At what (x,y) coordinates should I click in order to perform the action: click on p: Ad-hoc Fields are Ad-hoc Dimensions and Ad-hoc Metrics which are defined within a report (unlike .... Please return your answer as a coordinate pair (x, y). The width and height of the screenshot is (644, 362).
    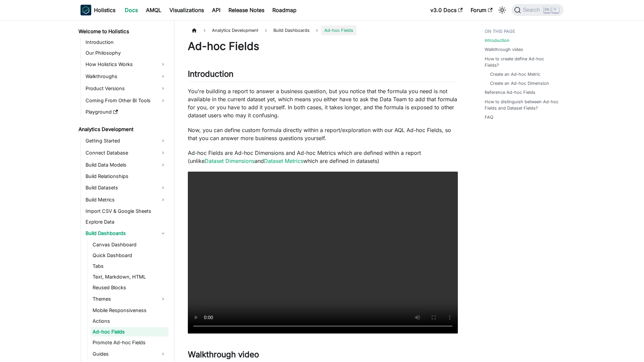
    Looking at the image, I should click on (323, 157).